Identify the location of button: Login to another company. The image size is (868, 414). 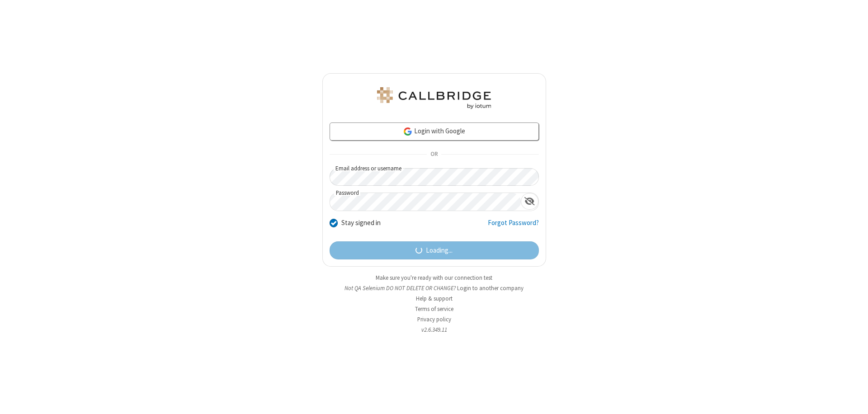
(490, 288).